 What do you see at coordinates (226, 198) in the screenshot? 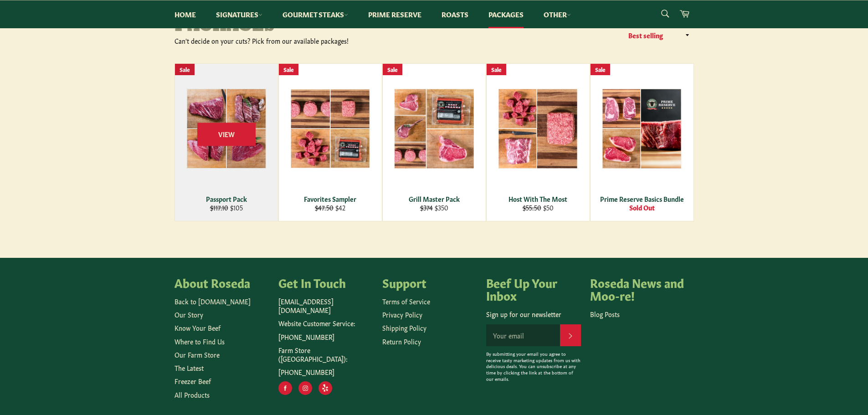
I see `div: Passport Pack` at bounding box center [226, 198].